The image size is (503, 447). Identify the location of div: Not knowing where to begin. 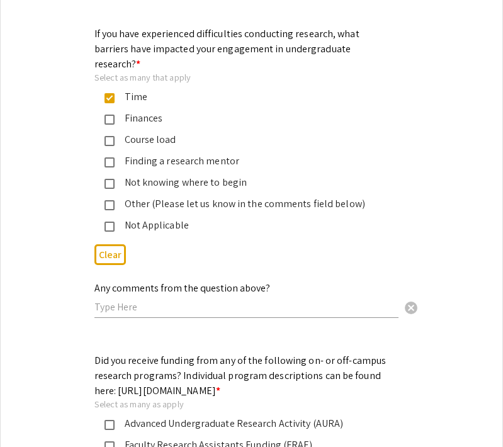
(247, 183).